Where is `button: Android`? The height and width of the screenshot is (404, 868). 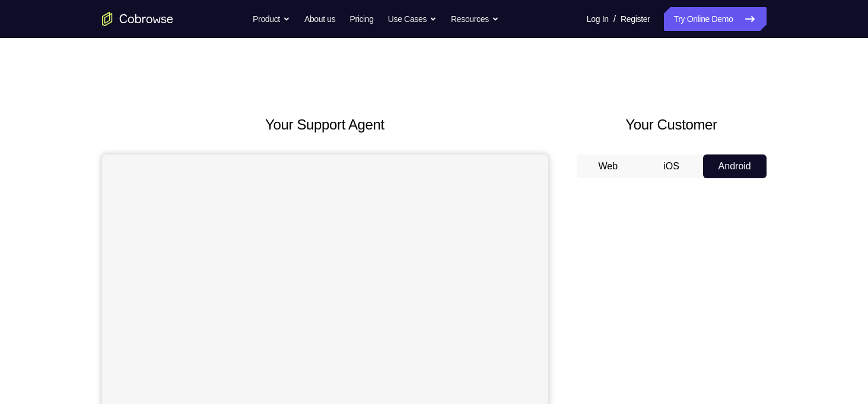
button: Android is located at coordinates (734, 166).